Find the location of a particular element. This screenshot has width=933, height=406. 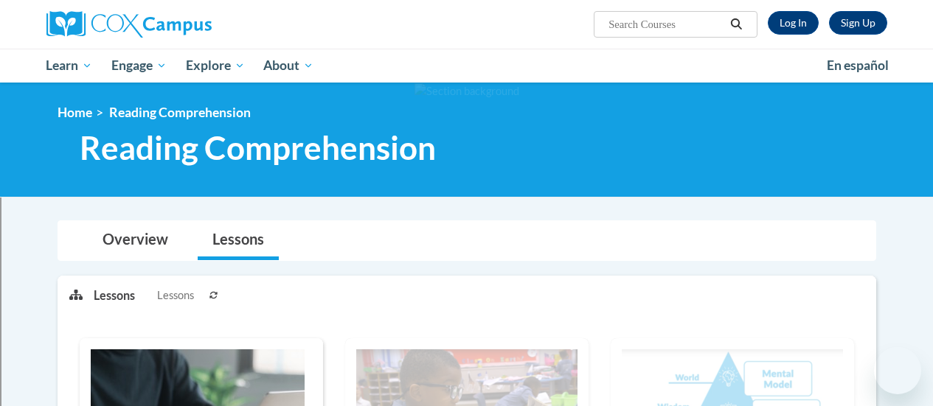

a: Log In is located at coordinates (793, 23).